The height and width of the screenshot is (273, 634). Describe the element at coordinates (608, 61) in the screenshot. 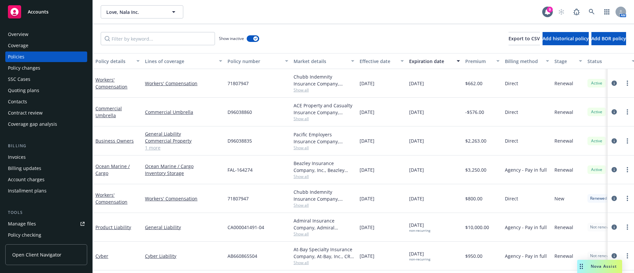

I see `div: Status` at that location.